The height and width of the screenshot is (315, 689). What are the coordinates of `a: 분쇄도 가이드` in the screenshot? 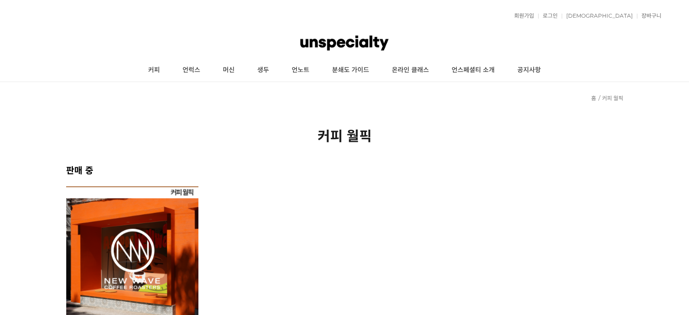 It's located at (351, 70).